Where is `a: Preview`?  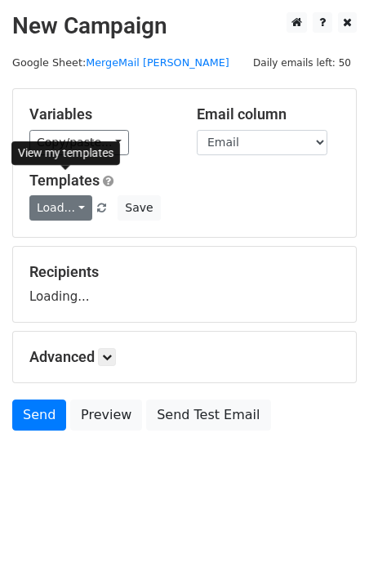 a: Preview is located at coordinates (106, 415).